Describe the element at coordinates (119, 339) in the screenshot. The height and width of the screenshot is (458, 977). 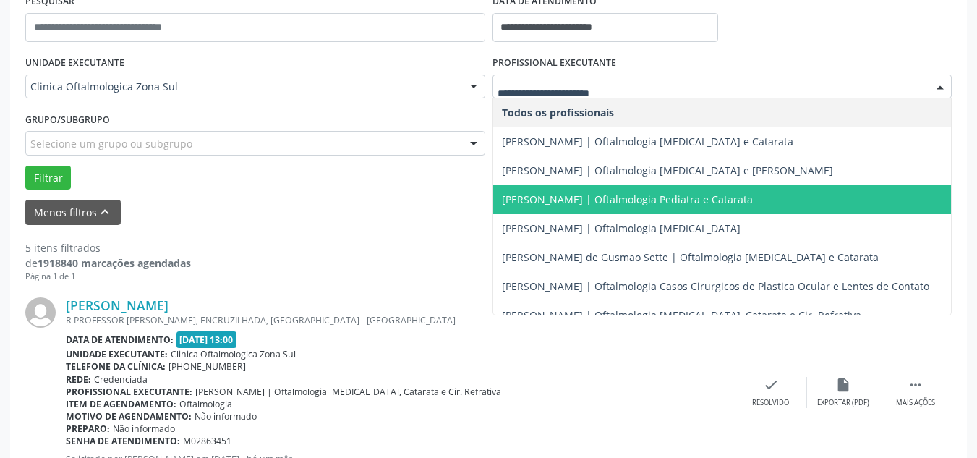
I see `b: Data de atendimento:` at that location.